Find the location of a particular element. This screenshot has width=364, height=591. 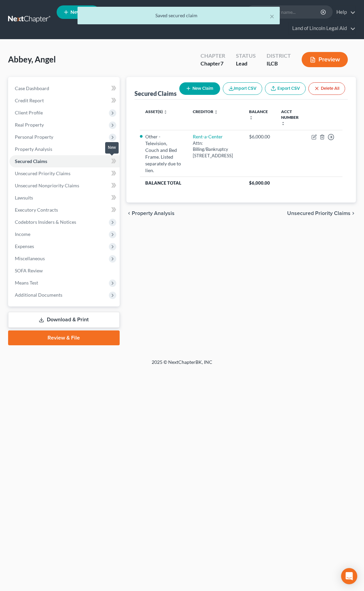

a: Download & Print is located at coordinates (63, 319).